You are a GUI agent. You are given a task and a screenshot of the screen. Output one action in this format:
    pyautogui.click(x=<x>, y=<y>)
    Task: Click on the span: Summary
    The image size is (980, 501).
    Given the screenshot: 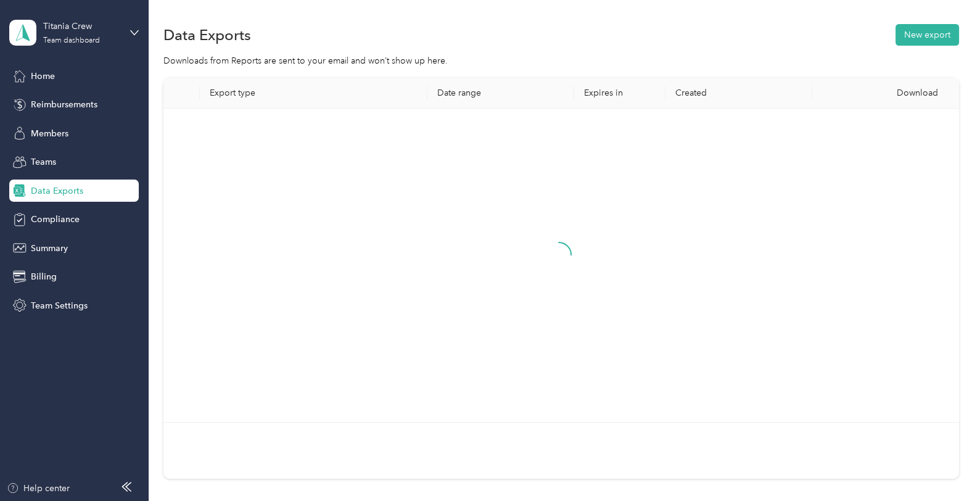 What is the action you would take?
    pyautogui.click(x=49, y=248)
    